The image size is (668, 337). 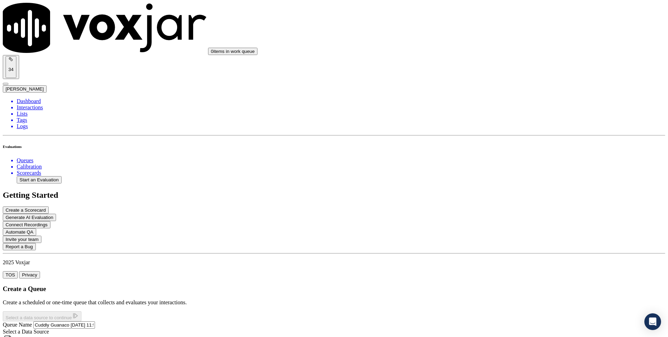 What do you see at coordinates (334, 195) in the screenshot?
I see `h2: Getting Started` at bounding box center [334, 195].